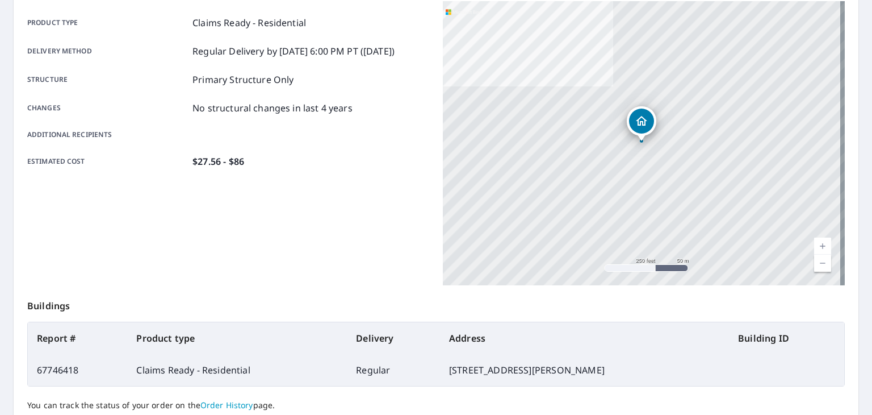 Image resolution: width=872 pixels, height=415 pixels. I want to click on p: Delivery method, so click(107, 51).